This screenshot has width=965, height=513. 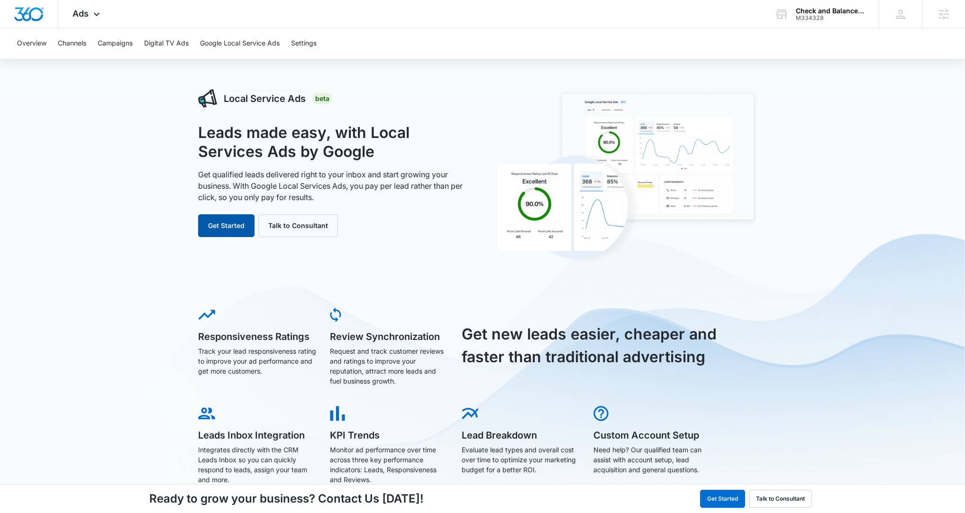 What do you see at coordinates (19, 28) in the screenshot?
I see `img: website_grey.svg` at bounding box center [19, 28].